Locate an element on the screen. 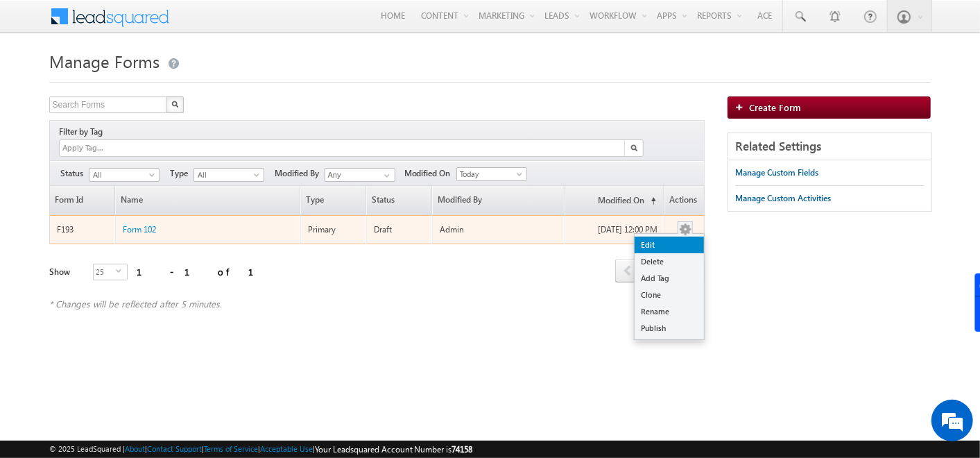  a: About is located at coordinates (135, 448).